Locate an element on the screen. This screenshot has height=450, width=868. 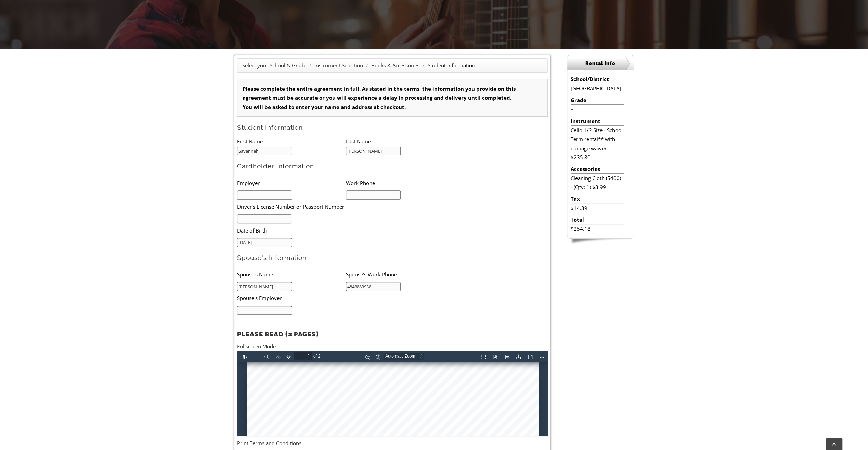
li: Date of Birth is located at coordinates (335, 230).